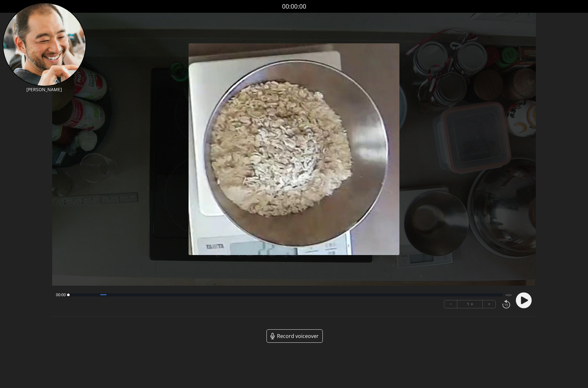 This screenshot has height=388, width=588. I want to click on a: 00:00:00, so click(294, 6).